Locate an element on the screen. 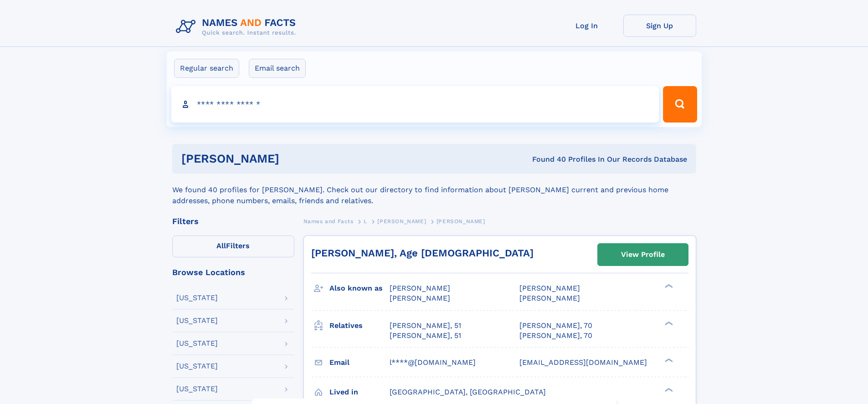  h3: Relatives is located at coordinates (359, 326).